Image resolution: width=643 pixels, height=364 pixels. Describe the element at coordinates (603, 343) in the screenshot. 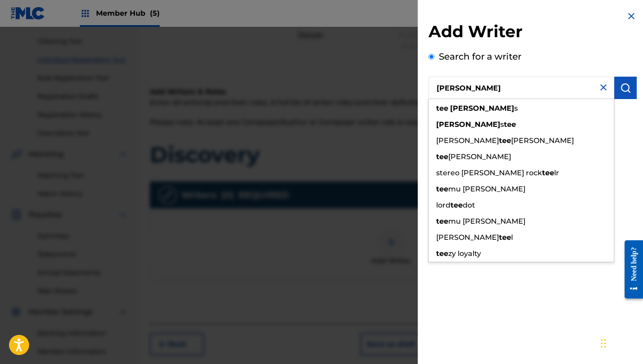

I see `div: Drag` at that location.